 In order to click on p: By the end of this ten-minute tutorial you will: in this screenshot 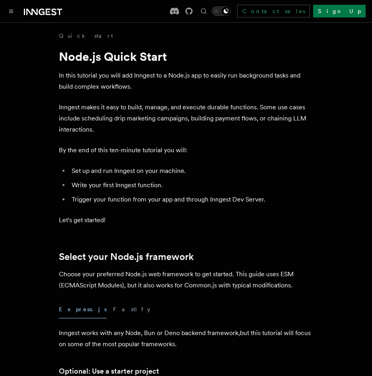, I will do `click(186, 150)`.